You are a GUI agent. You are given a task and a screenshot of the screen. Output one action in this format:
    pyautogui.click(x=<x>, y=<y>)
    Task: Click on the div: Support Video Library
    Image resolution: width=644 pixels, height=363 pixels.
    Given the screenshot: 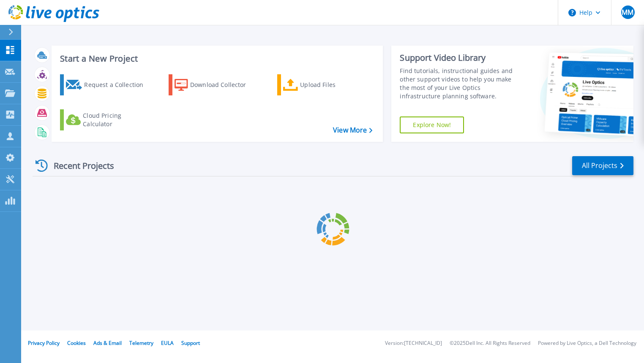 What is the action you would take?
    pyautogui.click(x=460, y=58)
    